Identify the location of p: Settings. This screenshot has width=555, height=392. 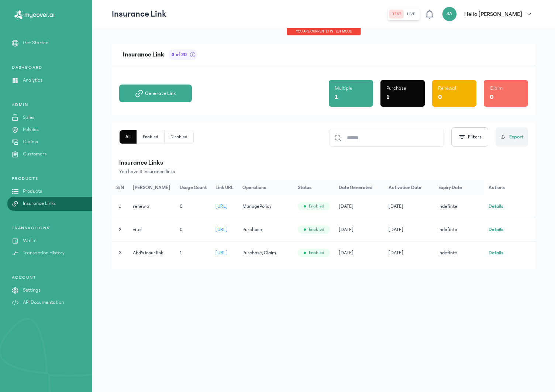
(32, 290).